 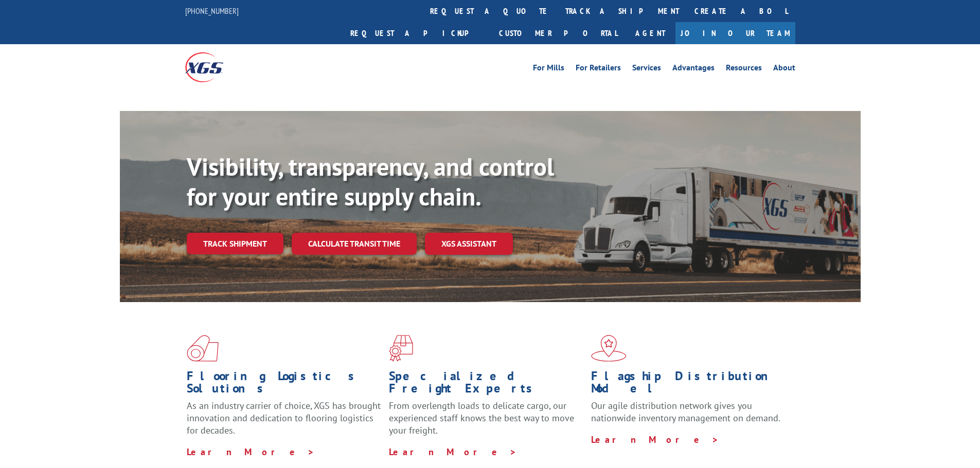 I want to click on h1: Flooring Logistics Solutions, so click(x=284, y=385).